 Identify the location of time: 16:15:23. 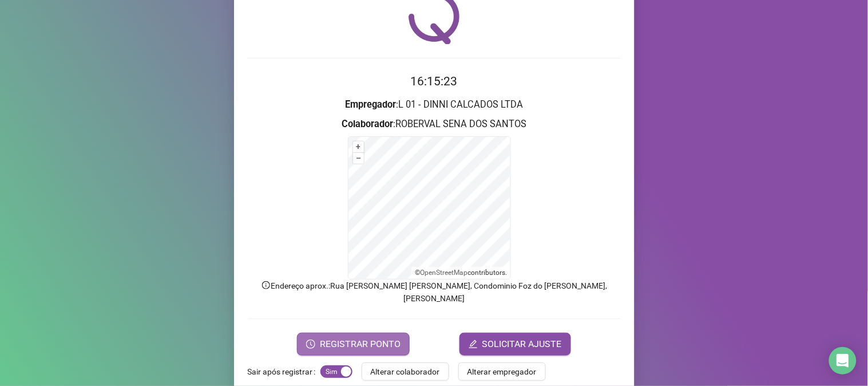
(434, 82).